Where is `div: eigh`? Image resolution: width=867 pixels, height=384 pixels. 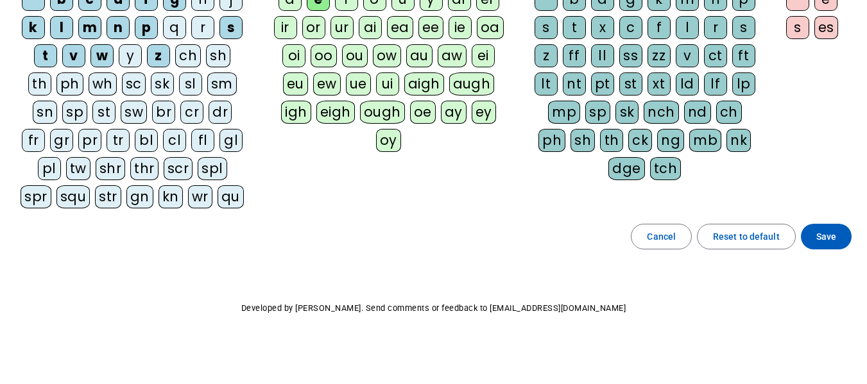 div: eigh is located at coordinates (336, 112).